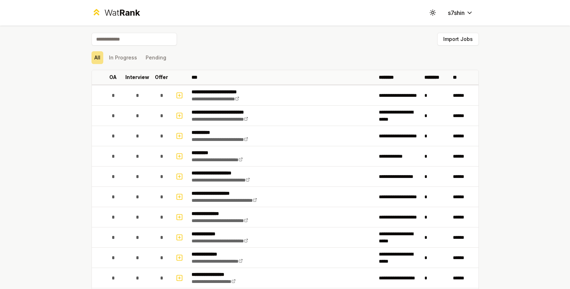  I want to click on span: s7shin, so click(456, 13).